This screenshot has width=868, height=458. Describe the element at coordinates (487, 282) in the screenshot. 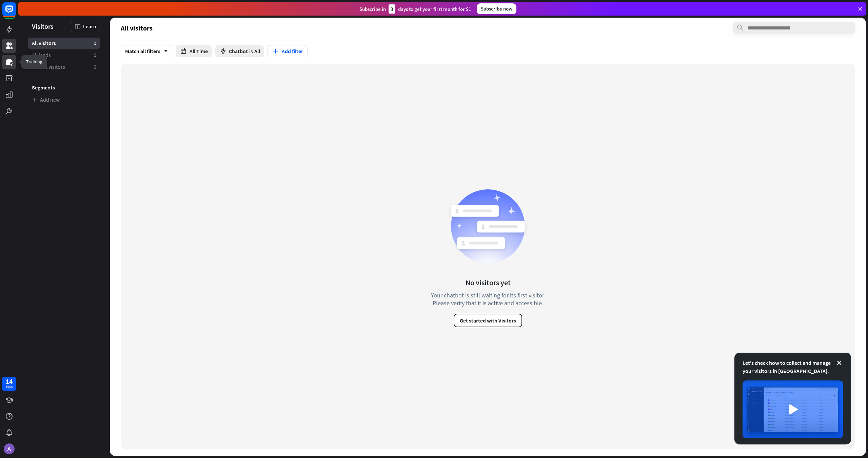

I see `div: No visitors yet` at that location.